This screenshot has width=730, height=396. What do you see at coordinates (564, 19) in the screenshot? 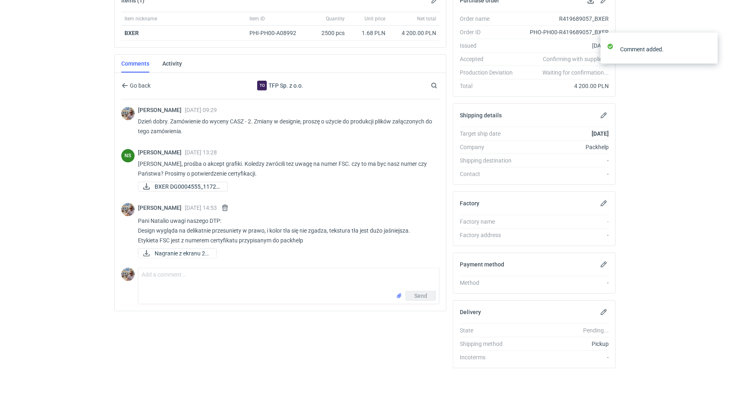
I see `div: R419689057_BXER` at bounding box center [564, 19].